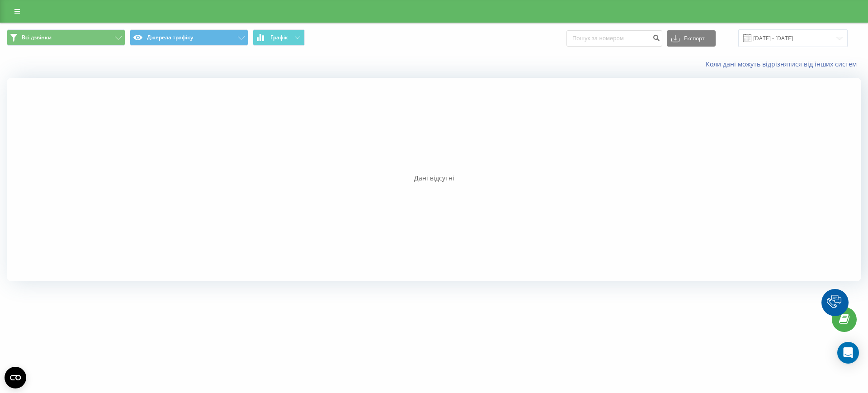 The image size is (868, 393). What do you see at coordinates (66, 38) in the screenshot?
I see `button: Всі дзвінки` at bounding box center [66, 38].